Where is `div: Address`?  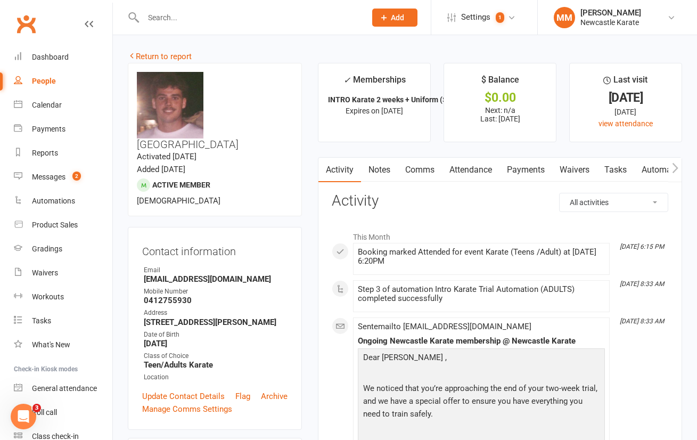
div: Address is located at coordinates (216, 313).